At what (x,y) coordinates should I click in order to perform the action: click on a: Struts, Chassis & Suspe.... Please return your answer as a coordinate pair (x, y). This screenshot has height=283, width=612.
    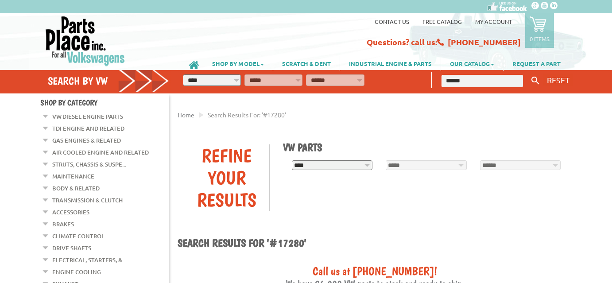
    Looking at the image, I should click on (89, 164).